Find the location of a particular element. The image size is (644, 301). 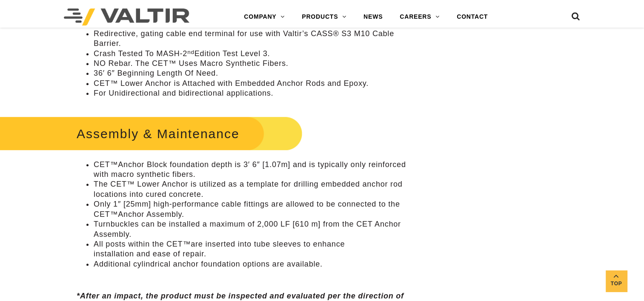

li: For Unidirectional and bidirectional applications. is located at coordinates (250, 93).